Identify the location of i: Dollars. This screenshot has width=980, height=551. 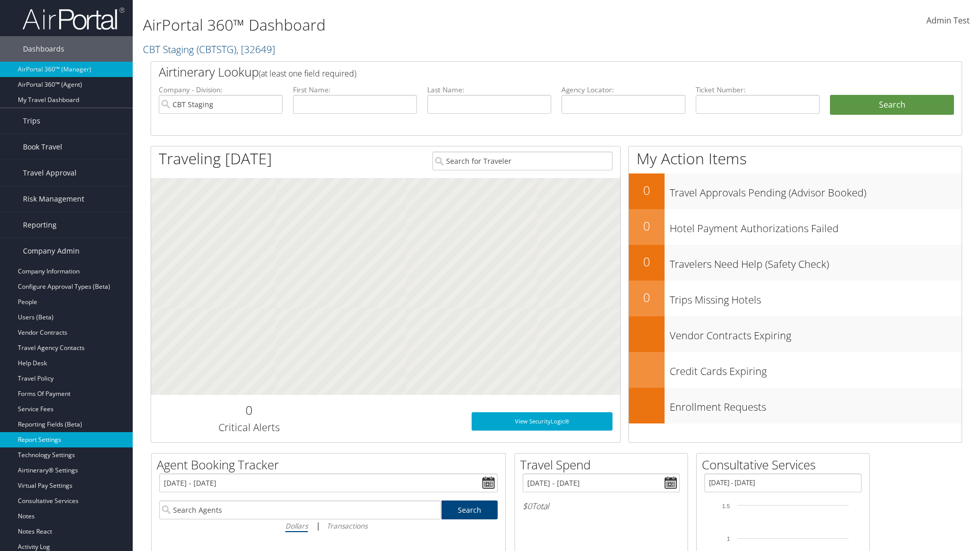
(296, 526).